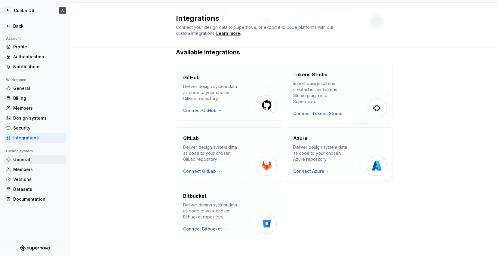 The width and height of the screenshot is (498, 256). I want to click on a: Supernova Logo, so click(35, 249).